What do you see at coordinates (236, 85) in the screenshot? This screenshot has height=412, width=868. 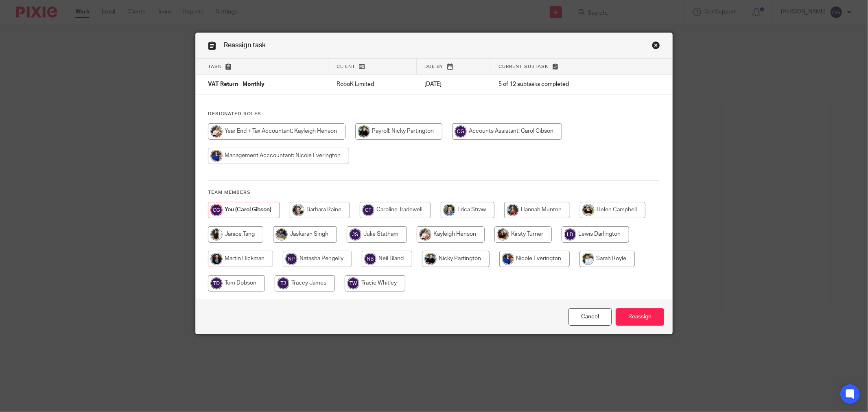 I see `span: VAT Return - Monthly` at bounding box center [236, 85].